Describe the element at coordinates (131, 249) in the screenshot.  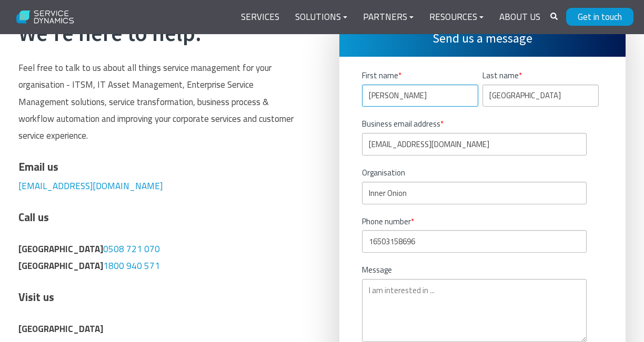
I see `a: 0508 721 070` at that location.